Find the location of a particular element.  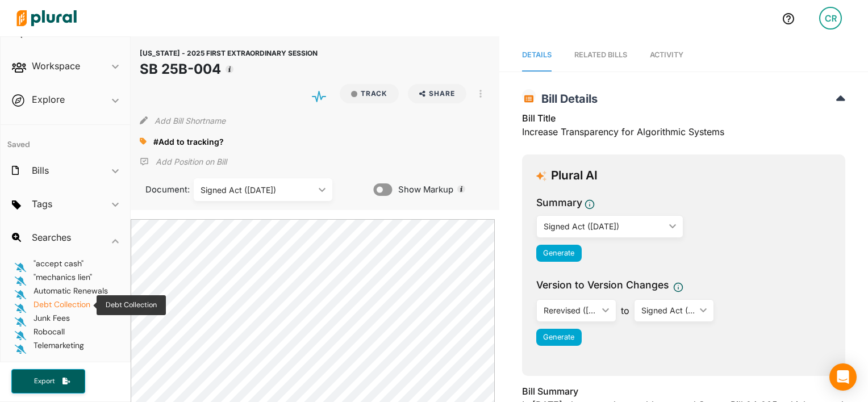

button: Share is located at coordinates (437, 94).